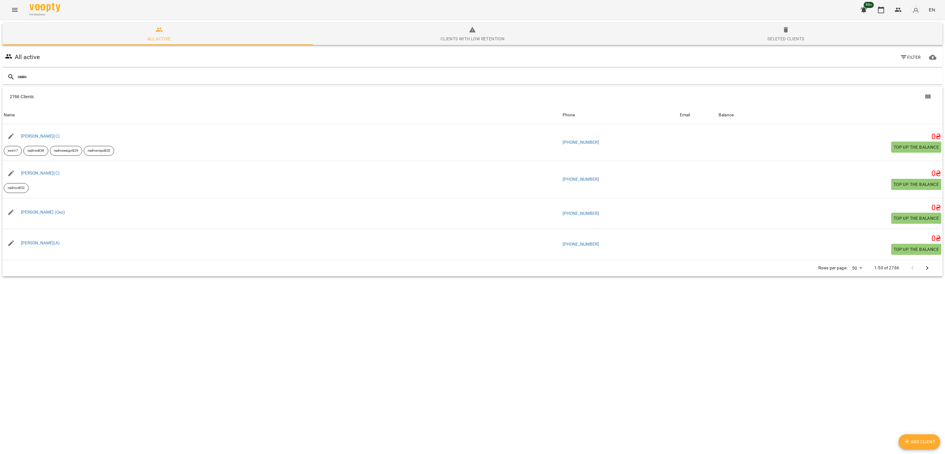  I want to click on div: Deleted clients, so click(786, 39).